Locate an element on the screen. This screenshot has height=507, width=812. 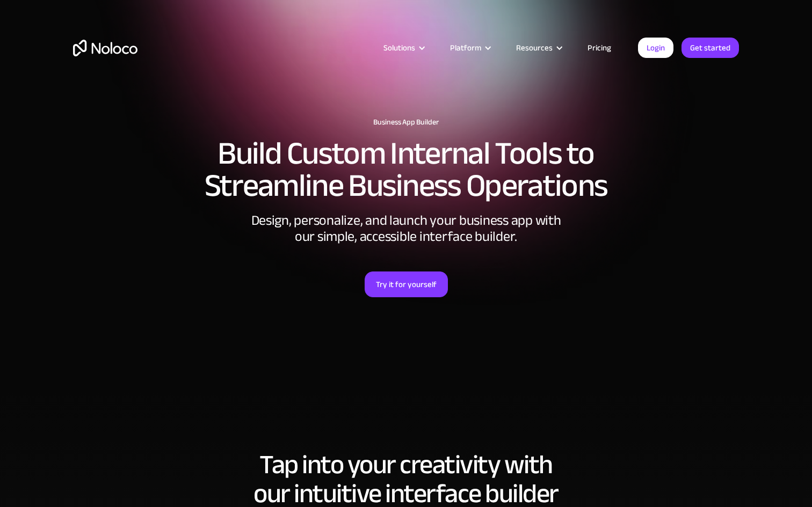
a: Login is located at coordinates (656, 48).